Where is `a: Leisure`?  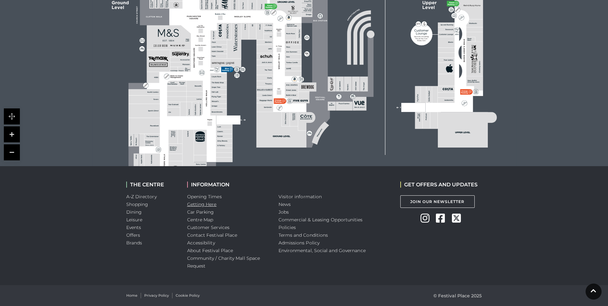 a: Leisure is located at coordinates (134, 219).